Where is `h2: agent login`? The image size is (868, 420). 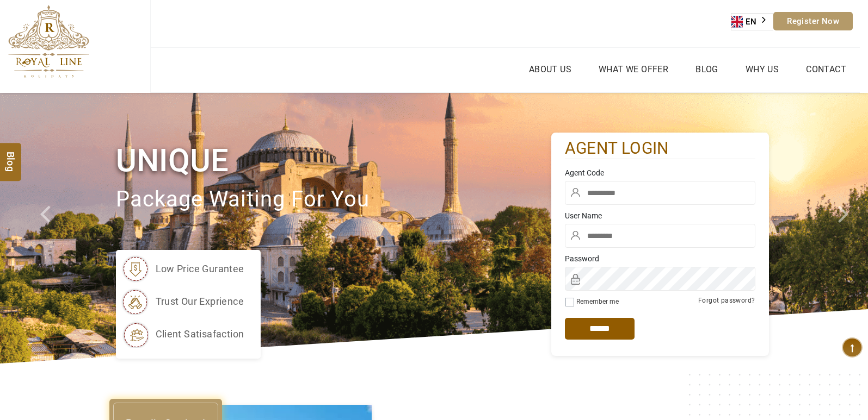 h2: agent login is located at coordinates (660, 148).